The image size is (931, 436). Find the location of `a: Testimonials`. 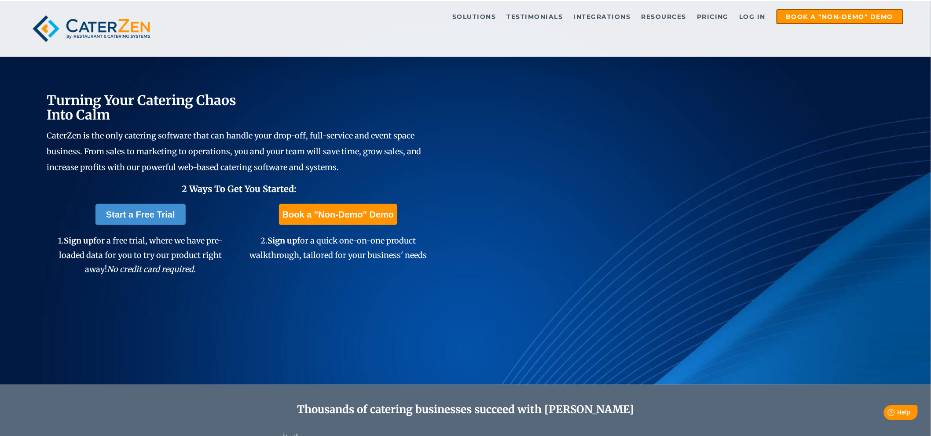

a: Testimonials is located at coordinates (535, 17).